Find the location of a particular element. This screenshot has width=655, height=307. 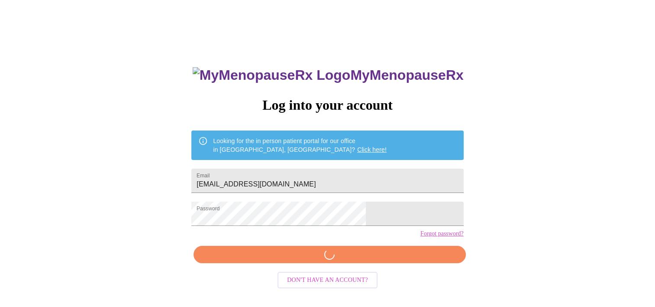

img: MyMenopauseRx Logo is located at coordinates (272, 75).